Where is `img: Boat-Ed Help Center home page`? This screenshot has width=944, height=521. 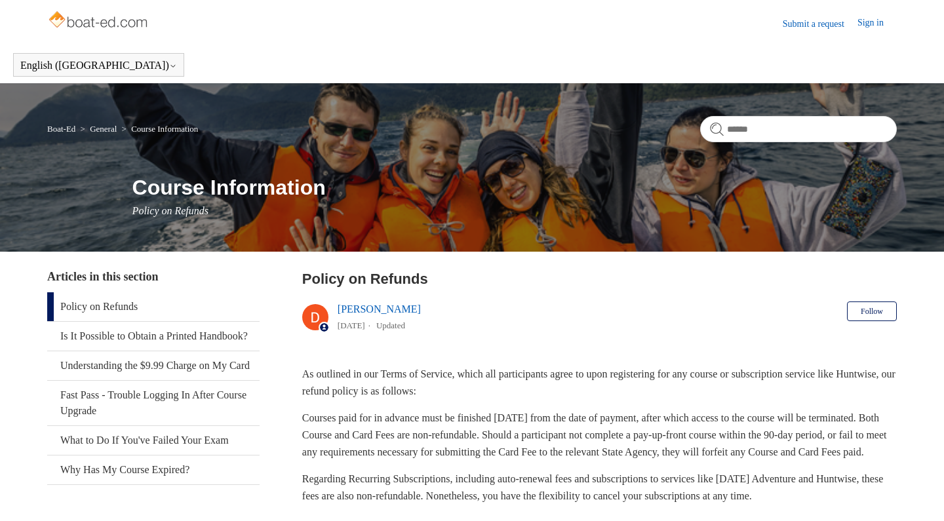 img: Boat-Ed Help Center home page is located at coordinates (99, 21).